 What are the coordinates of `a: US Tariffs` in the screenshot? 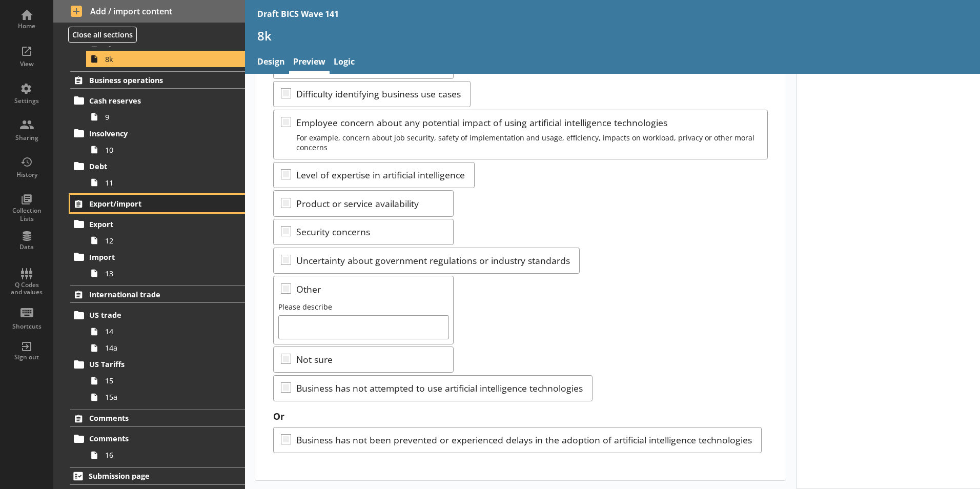 It's located at (157, 364).